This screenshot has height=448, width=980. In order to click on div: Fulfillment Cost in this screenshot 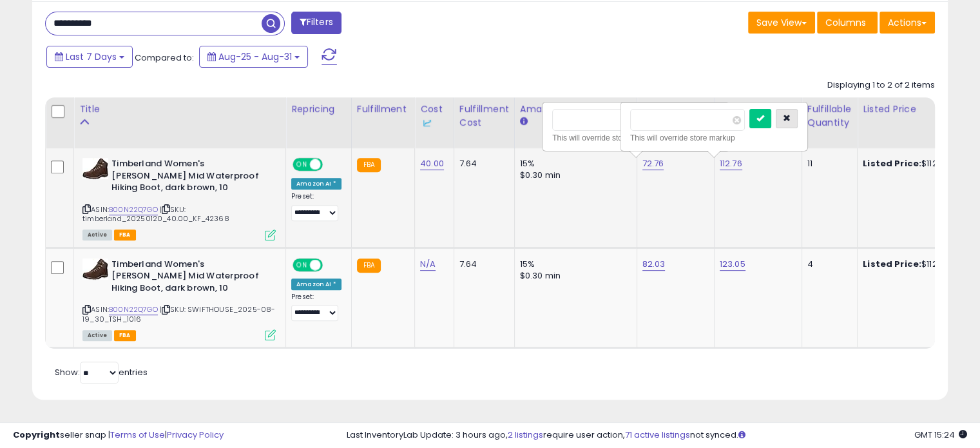, I will do `click(484, 116)`.